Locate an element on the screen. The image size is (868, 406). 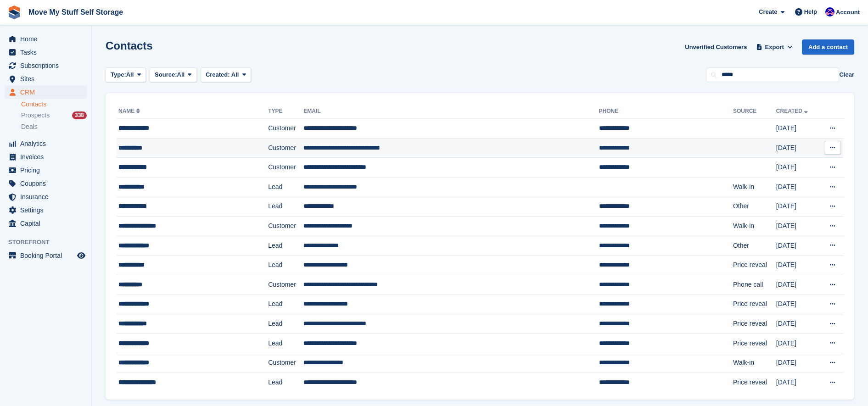
a: Prospects 338 is located at coordinates (54, 116).